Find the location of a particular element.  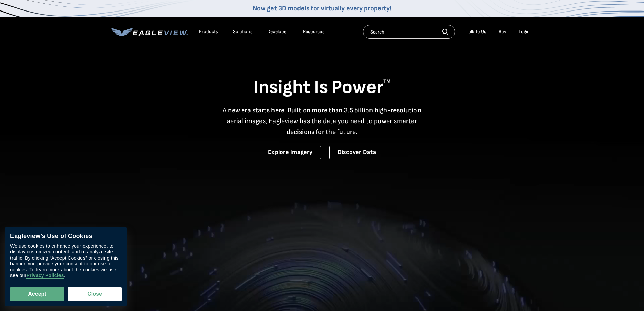

p: A new era starts here. Built on more than 3.5 billion high-resolution aerial images, Eagleview ha... is located at coordinates (322, 121).